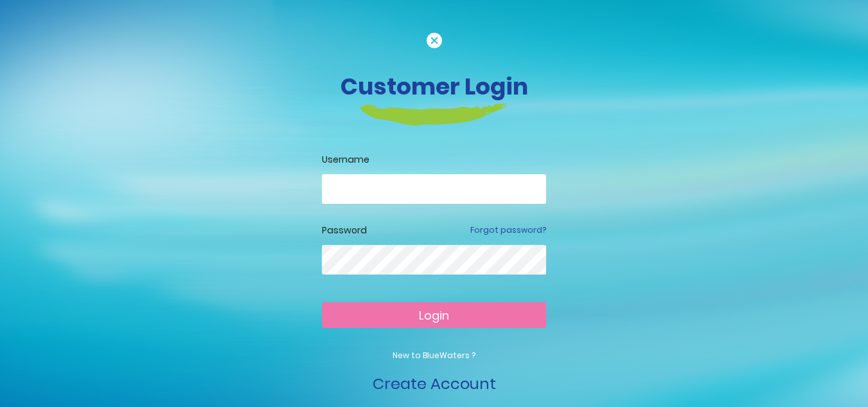 The height and width of the screenshot is (407, 868). I want to click on label: Username, so click(434, 159).